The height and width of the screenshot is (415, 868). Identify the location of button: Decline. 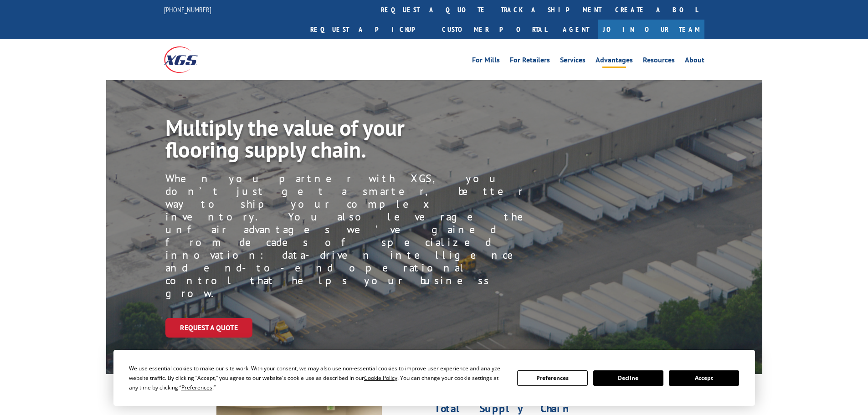
(628, 378).